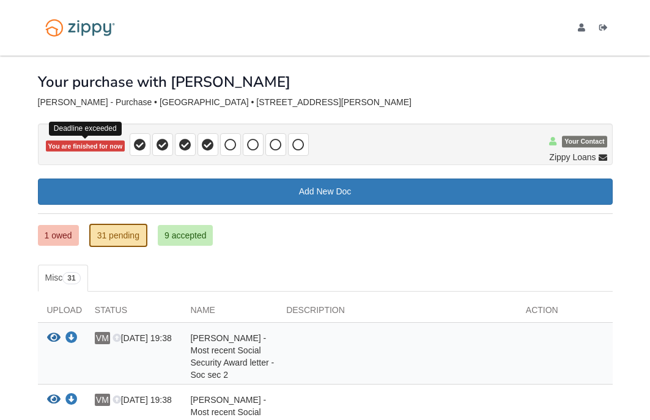  I want to click on a: Download Vicki Monteiro - Most recent Social Security Award letter - Soc sec 1, so click(72, 401).